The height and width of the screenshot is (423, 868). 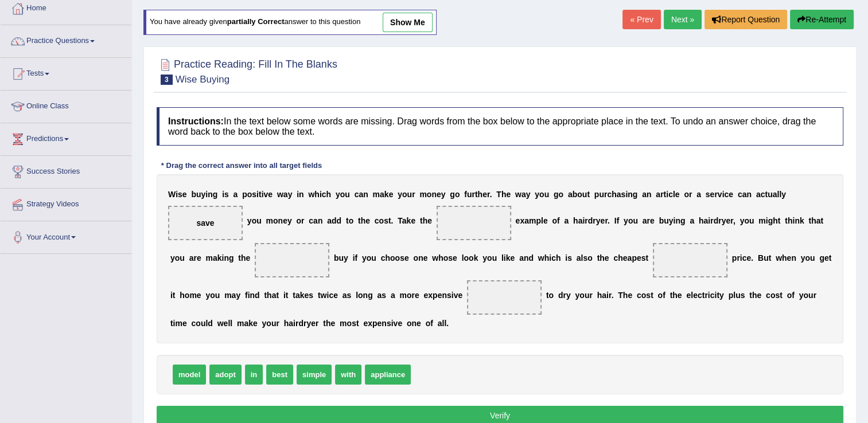 I want to click on span: save, so click(x=205, y=223).